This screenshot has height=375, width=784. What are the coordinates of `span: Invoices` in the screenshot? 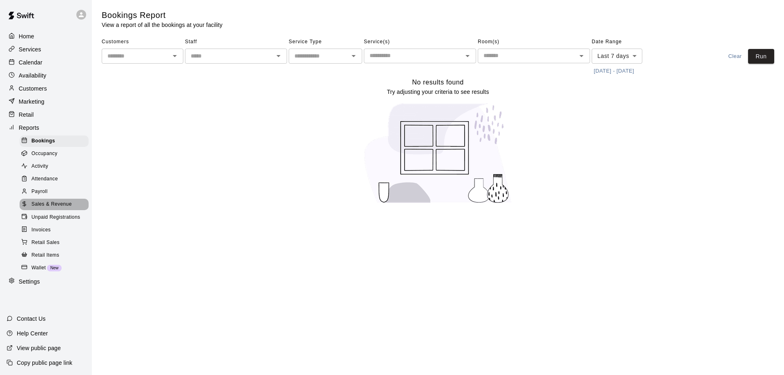 It's located at (41, 230).